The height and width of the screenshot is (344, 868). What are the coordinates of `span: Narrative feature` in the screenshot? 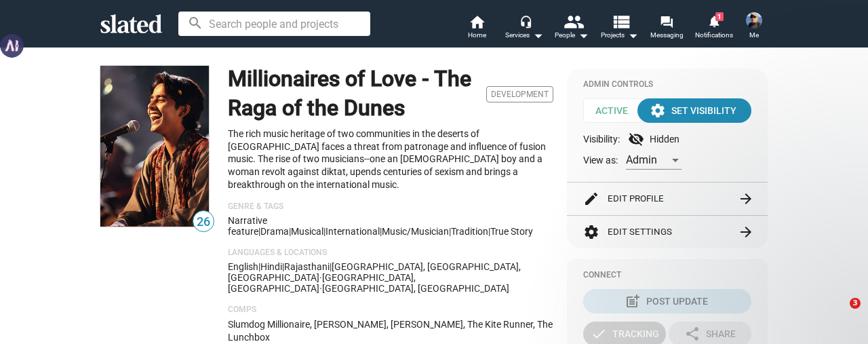 It's located at (248, 226).